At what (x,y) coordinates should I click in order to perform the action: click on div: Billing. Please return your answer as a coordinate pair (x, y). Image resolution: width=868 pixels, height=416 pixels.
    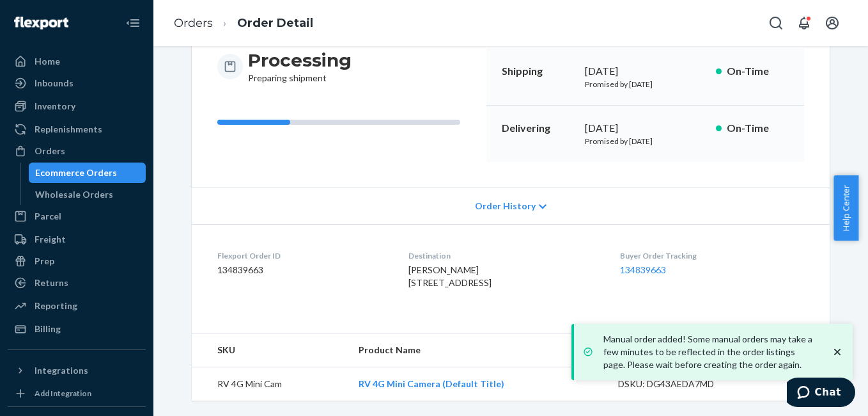
    Looking at the image, I should click on (47, 328).